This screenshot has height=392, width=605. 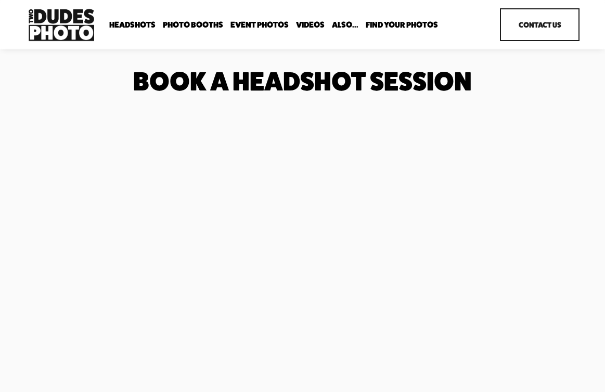 What do you see at coordinates (345, 25) in the screenshot?
I see `span: Also...` at bounding box center [345, 25].